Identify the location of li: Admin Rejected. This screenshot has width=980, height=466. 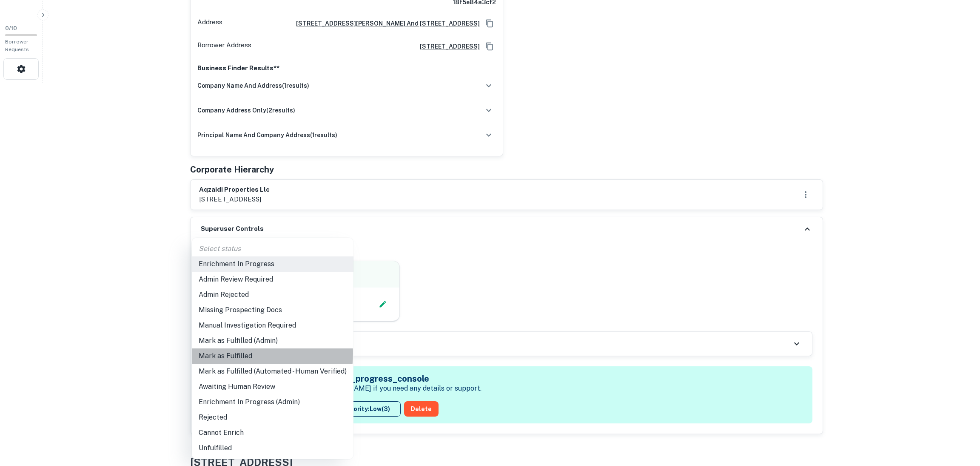
(273, 295).